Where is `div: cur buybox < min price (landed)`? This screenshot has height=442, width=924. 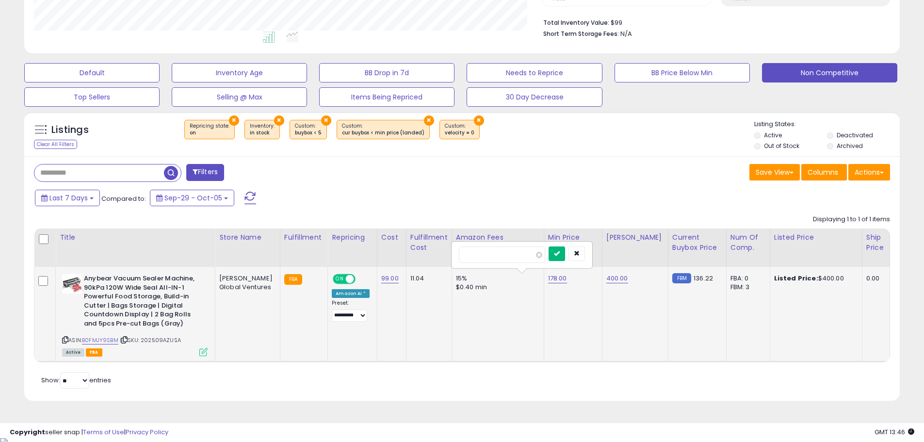
div: cur buybox < min price (landed) is located at coordinates (383, 133).